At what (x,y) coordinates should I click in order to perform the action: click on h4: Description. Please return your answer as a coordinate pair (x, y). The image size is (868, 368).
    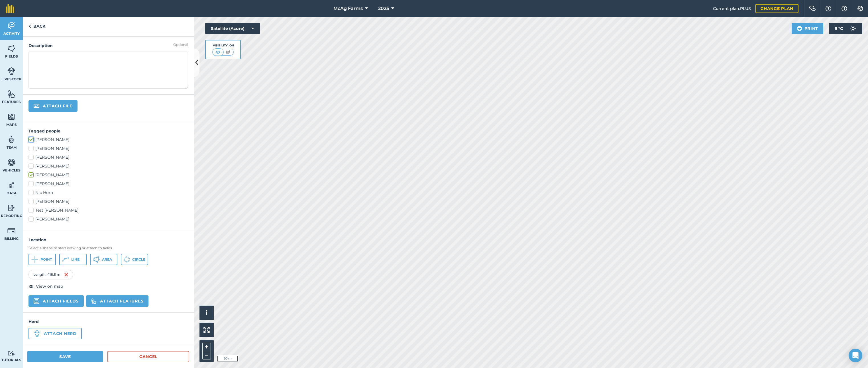
    Looking at the image, I should click on (108, 46).